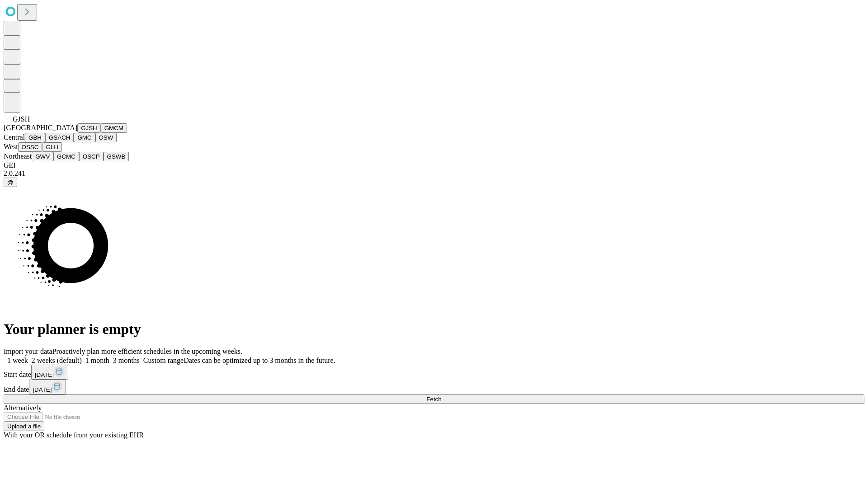 The height and width of the screenshot is (488, 868). I want to click on span: Alternatively, so click(23, 408).